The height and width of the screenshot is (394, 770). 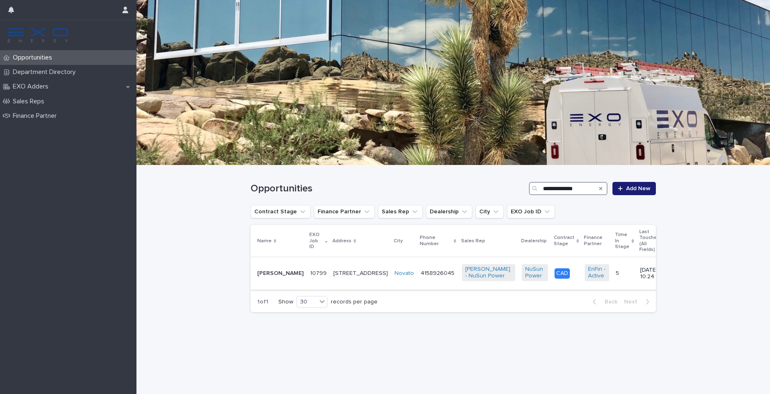 I want to click on button: Finance Partner, so click(x=344, y=212).